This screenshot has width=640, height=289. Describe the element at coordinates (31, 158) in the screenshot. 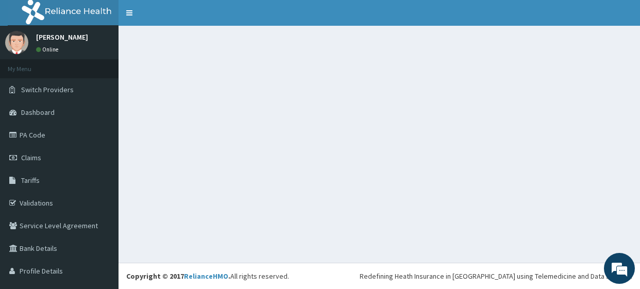

I see `span: Claims` at that location.